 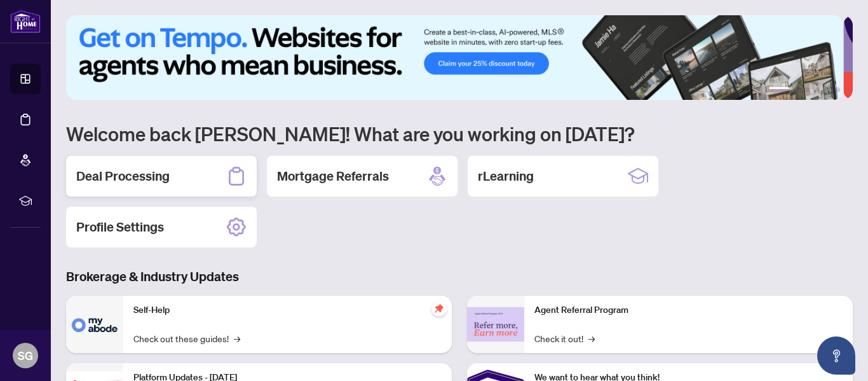 What do you see at coordinates (25, 356) in the screenshot?
I see `span: SG` at bounding box center [25, 356].